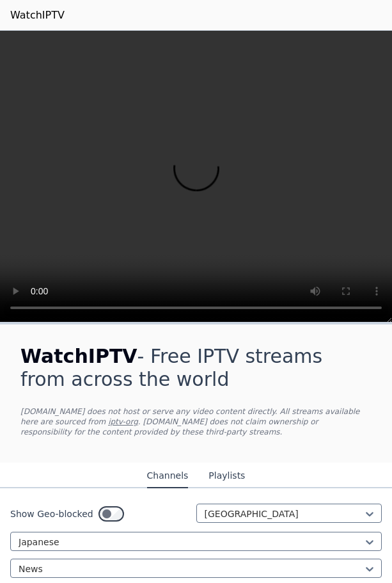 The width and height of the screenshot is (392, 583). I want to click on button: Playlists, so click(227, 476).